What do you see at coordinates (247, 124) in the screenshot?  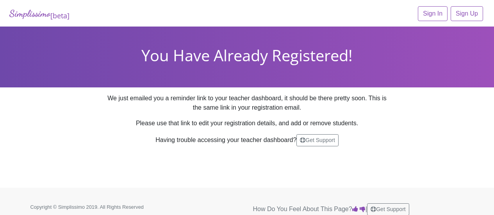 I see `p: Please use that link to edit your registration details, and add or remove students.` at bounding box center [247, 124].